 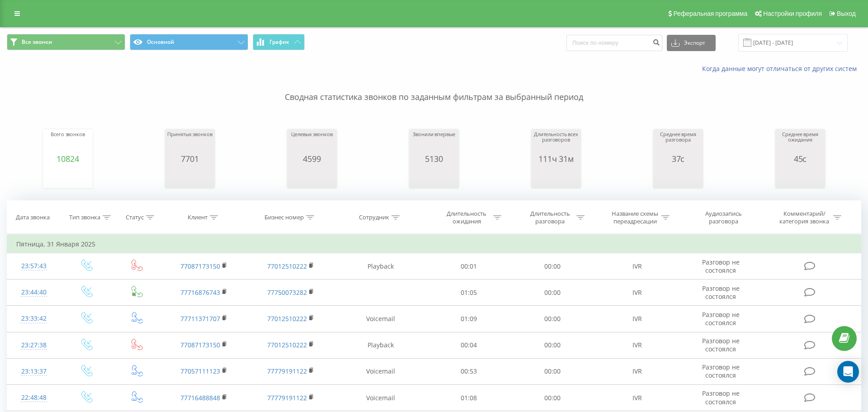 What do you see at coordinates (189, 143) in the screenshot?
I see `div: Принятых звонков` at bounding box center [189, 143].